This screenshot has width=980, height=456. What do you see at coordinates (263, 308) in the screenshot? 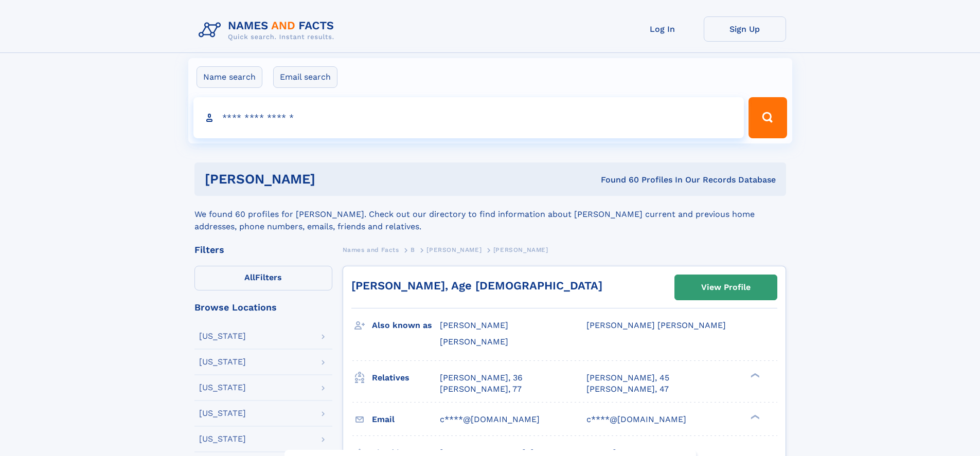
I see `div: Browse Locations` at bounding box center [263, 308].